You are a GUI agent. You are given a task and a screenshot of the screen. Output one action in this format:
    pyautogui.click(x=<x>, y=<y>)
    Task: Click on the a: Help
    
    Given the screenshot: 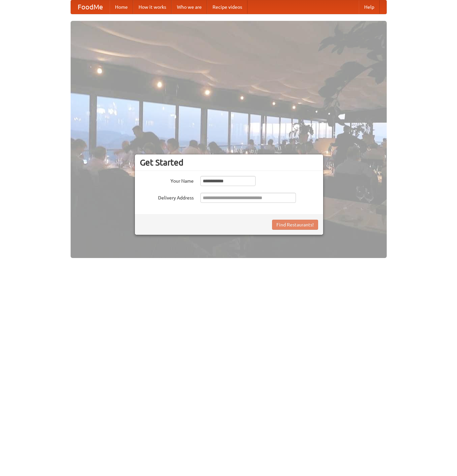 What is the action you would take?
    pyautogui.click(x=369, y=7)
    